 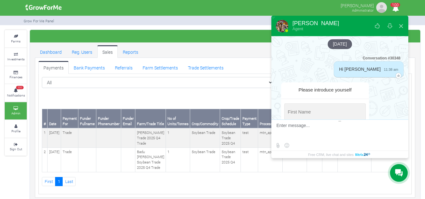 What do you see at coordinates (230, 119) in the screenshot?
I see `th: Crop/Trade Schedule` at bounding box center [230, 119].